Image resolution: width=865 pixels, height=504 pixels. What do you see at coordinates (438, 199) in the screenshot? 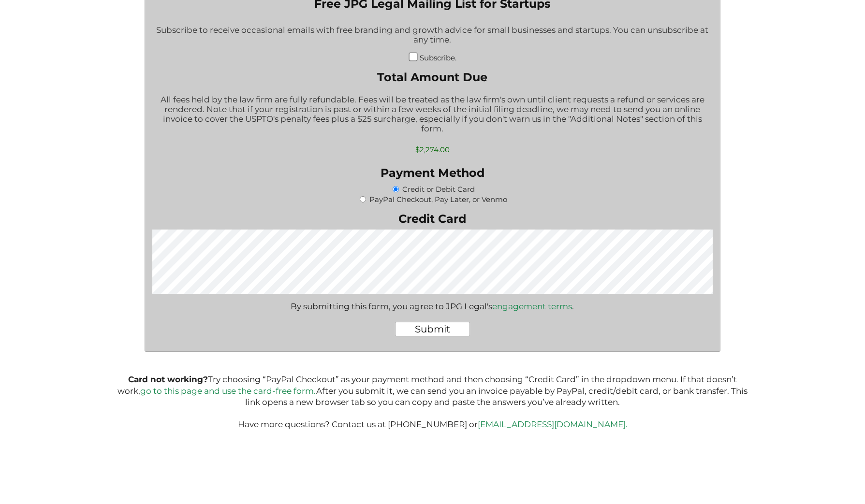
I see `label: PayPal Checkout, Pay Later, or Venmo` at bounding box center [438, 199].